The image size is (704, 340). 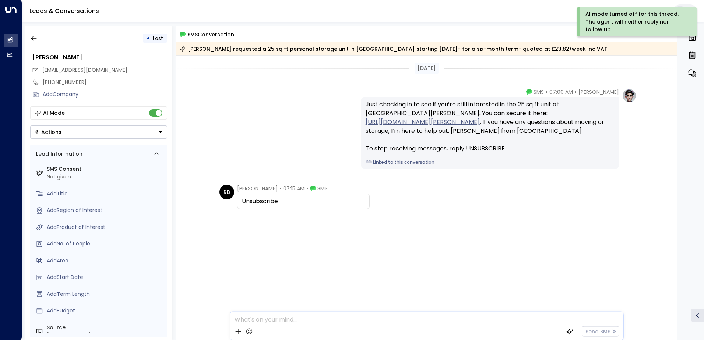 I want to click on div: AI mode turned off for this thread. The agent will neither reply nor follow up., so click(x=636, y=22).